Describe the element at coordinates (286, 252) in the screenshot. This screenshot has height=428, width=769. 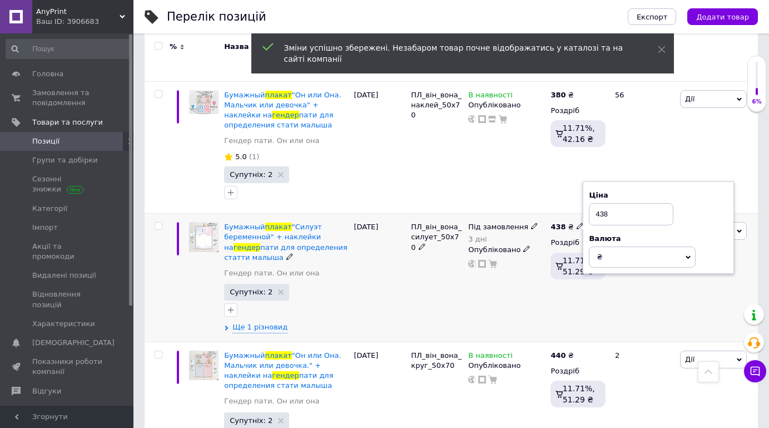
I see `span: пати для определения статти малыша` at that location.